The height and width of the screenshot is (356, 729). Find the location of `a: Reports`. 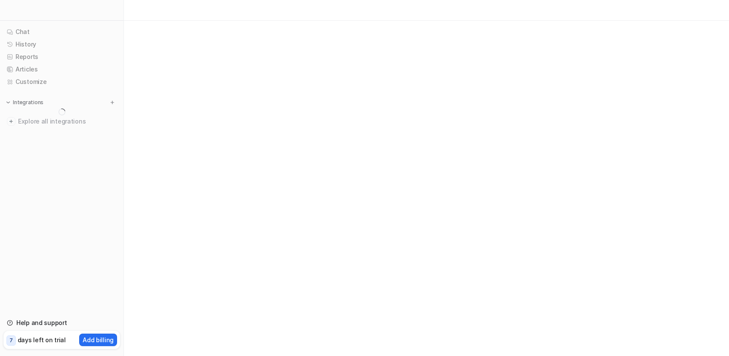

a: Reports is located at coordinates (62, 57).